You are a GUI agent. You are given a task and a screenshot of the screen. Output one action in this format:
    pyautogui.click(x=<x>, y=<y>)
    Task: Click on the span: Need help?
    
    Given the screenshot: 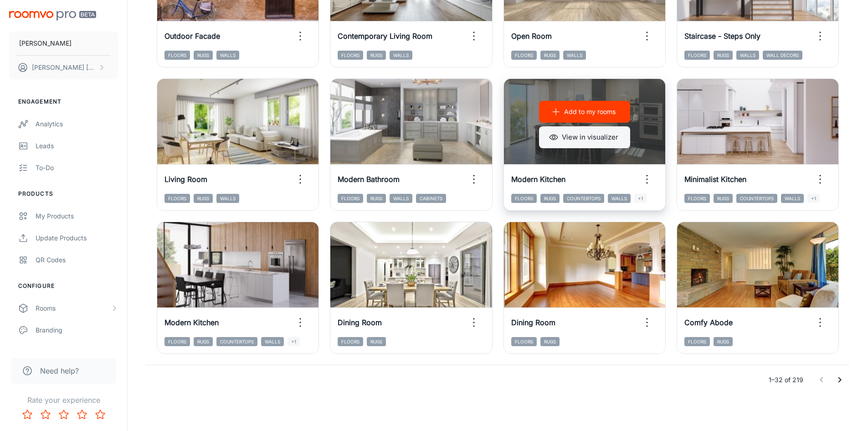 What is the action you would take?
    pyautogui.click(x=60, y=371)
    